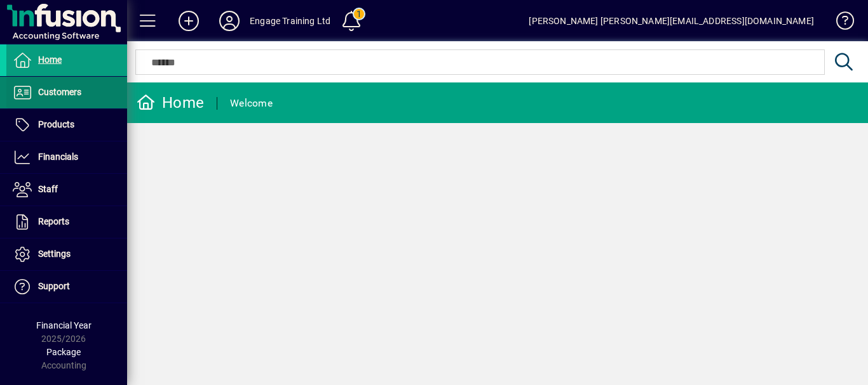 This screenshot has width=868, height=385. What do you see at coordinates (67, 222) in the screenshot?
I see `a: Reports` at bounding box center [67, 222].